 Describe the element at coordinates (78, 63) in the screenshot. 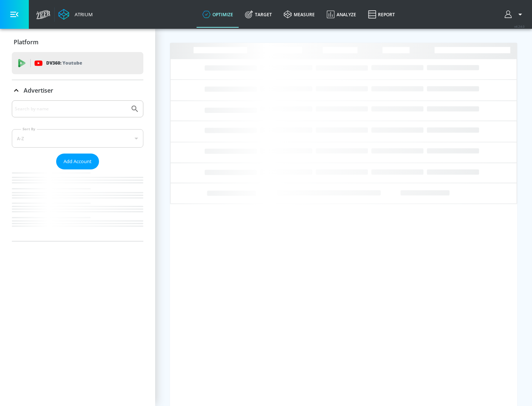

I see `div: DV360: Youtube` at that location.